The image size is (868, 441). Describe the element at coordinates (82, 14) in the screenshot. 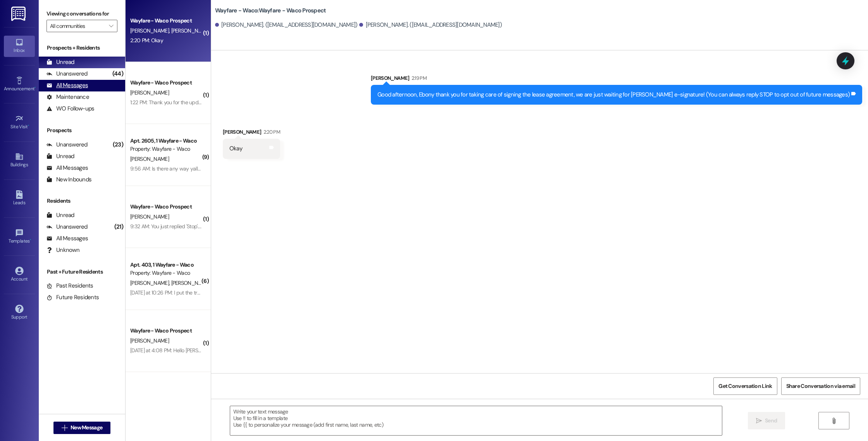

I see `label: Viewing conversations for` at that location.